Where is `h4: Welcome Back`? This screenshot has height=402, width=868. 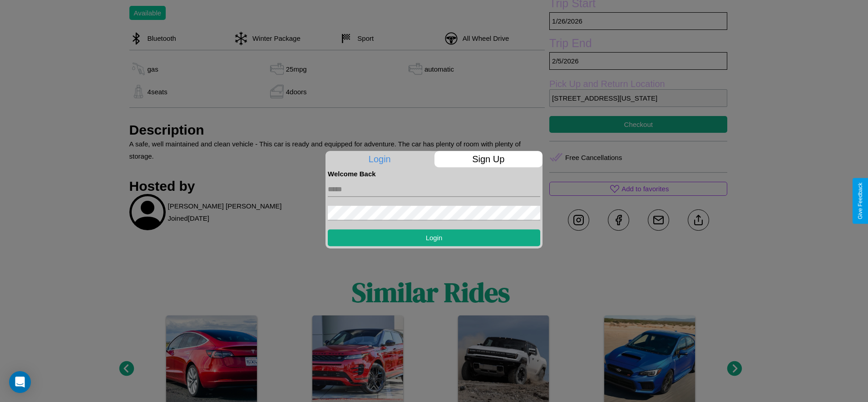
h4: Welcome Back is located at coordinates (434, 173).